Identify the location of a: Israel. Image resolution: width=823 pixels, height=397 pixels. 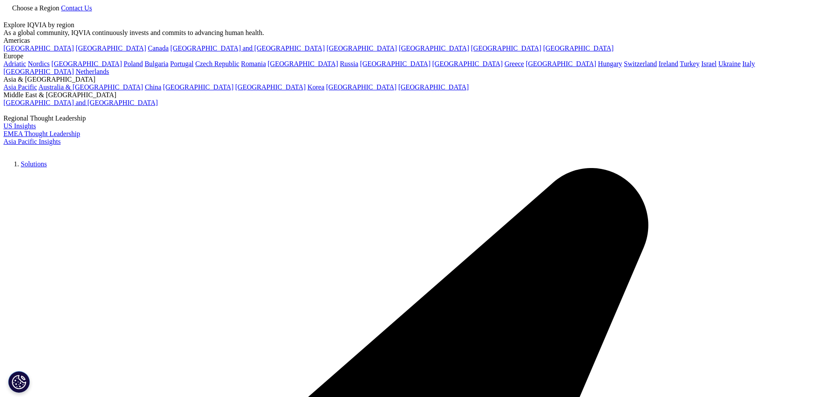
(709, 63).